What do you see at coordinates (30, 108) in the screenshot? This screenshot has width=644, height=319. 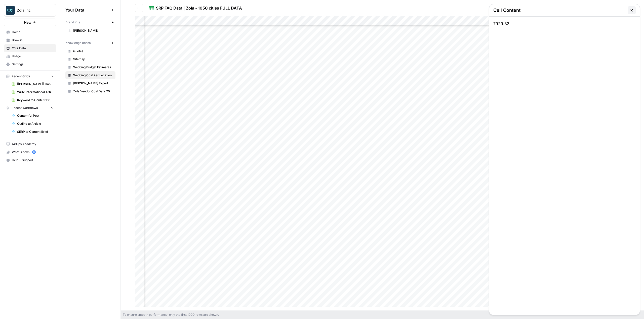 I see `button: Recent Workflows` at bounding box center [30, 108].